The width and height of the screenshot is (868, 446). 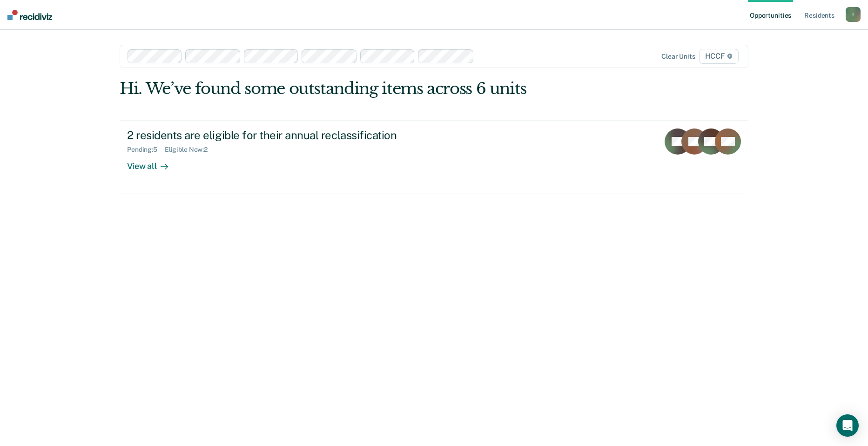 What do you see at coordinates (434, 158) in the screenshot?
I see `a: 2 residents are eligible for their annual reclassificationPending:5Eligible Now:2View all` at bounding box center [434, 158].